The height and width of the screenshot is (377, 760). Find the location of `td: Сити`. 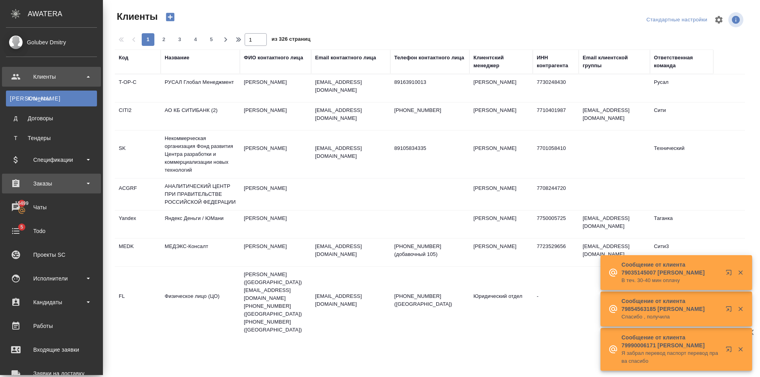

td: Сити is located at coordinates (682, 116).